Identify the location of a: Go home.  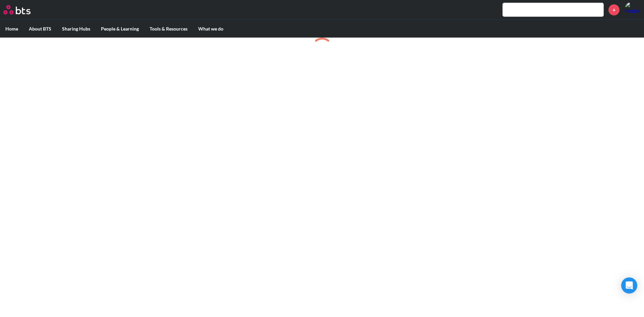
(23, 10).